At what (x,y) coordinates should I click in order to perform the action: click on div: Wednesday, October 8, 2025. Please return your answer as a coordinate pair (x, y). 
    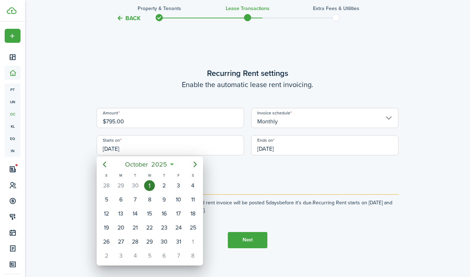
    Looking at the image, I should click on (150, 199).